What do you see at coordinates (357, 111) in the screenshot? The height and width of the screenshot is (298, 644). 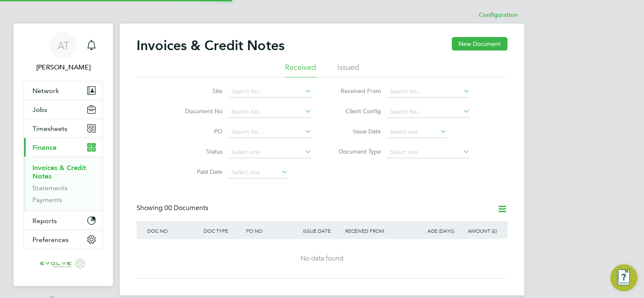 I see `label: Client Config` at bounding box center [357, 111].